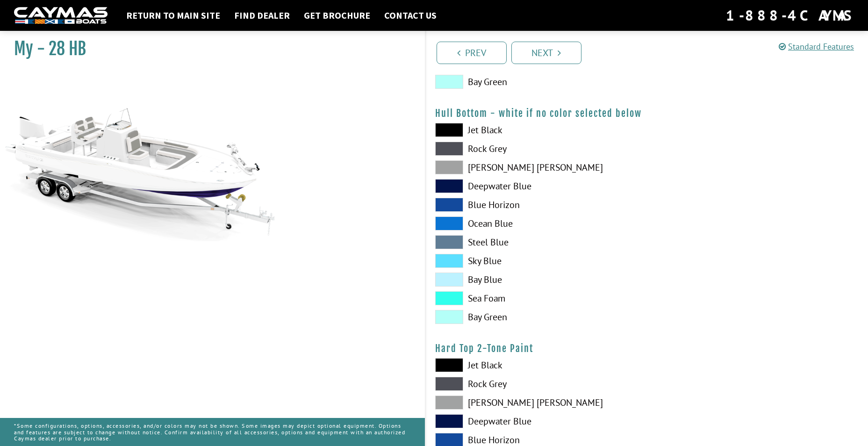 This screenshot has width=868, height=446. I want to click on p: *Some configurations, options, accessories, and/or colors may not be shown. Some images may depic..., so click(212, 432).